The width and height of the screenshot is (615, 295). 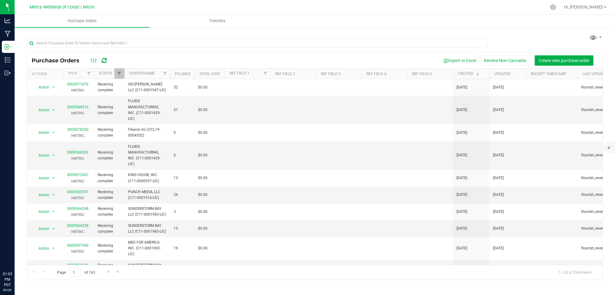 What do you see at coordinates (82, 21) in the screenshot?
I see `a: Purchase Orders` at bounding box center [82, 21].